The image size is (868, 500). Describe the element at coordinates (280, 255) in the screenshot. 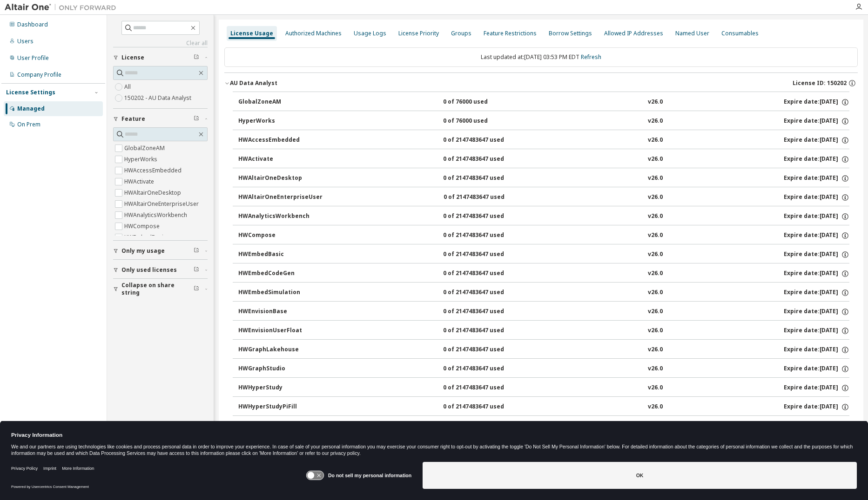

I see `div: HWEmbedBasic` at that location.